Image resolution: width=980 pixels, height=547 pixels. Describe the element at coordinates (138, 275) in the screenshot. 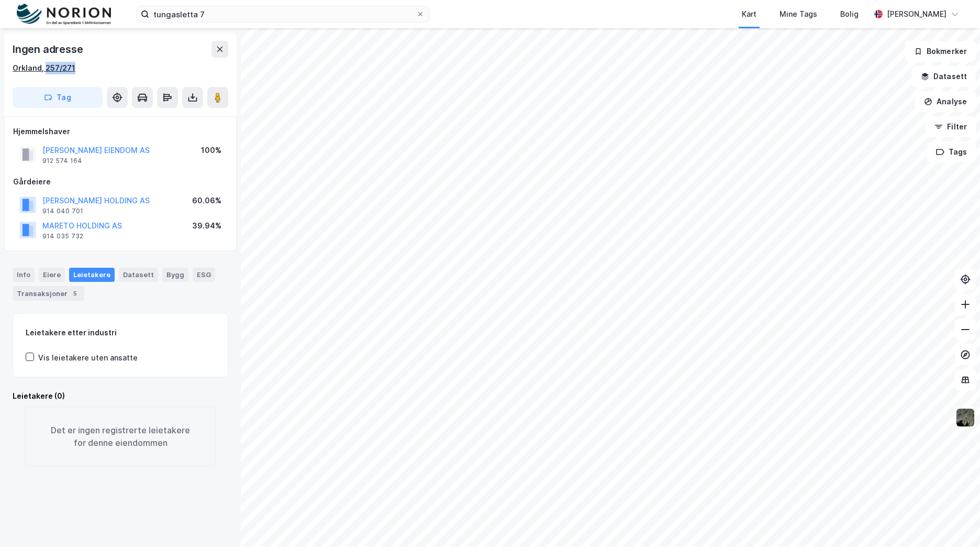

I see `div: Datasett` at that location.